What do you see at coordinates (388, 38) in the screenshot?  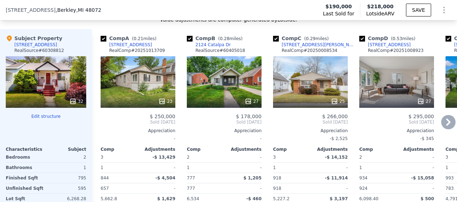 I see `div: Comp D` at bounding box center [388, 38].